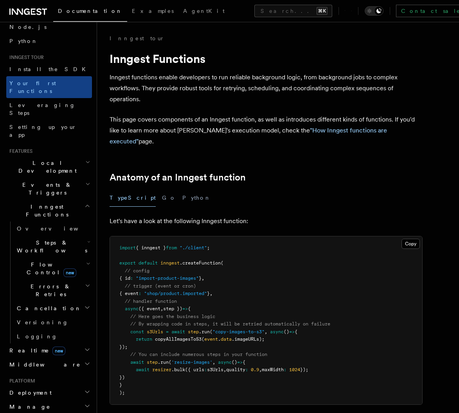  What do you see at coordinates (53, 229) in the screenshot?
I see `a: Overview` at bounding box center [53, 229].